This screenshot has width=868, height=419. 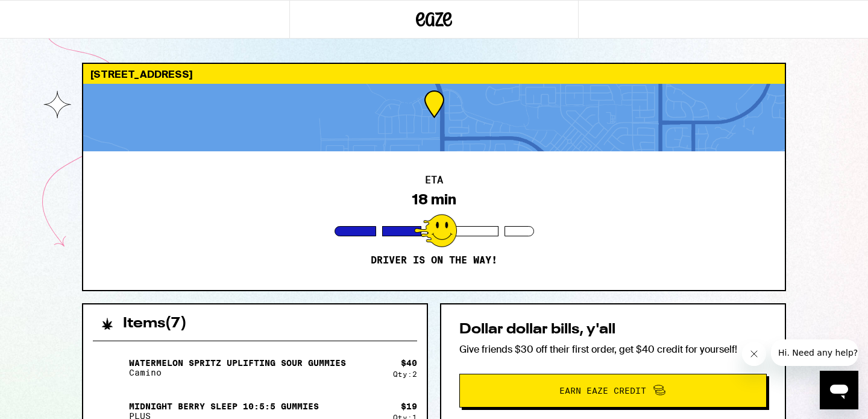 What do you see at coordinates (434, 260) in the screenshot?
I see `p: Driver is on the way!` at bounding box center [434, 260].